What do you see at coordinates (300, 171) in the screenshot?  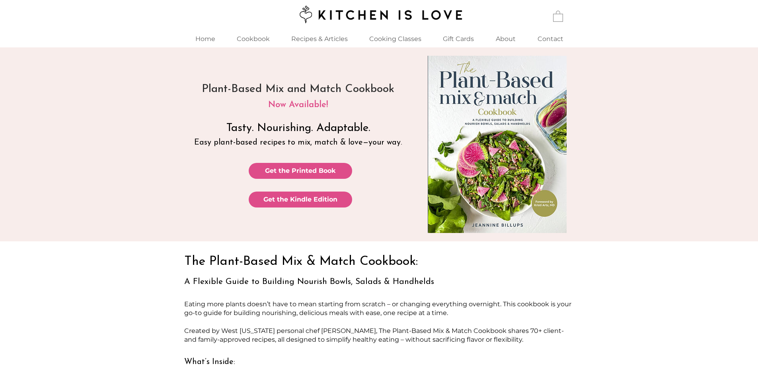 I see `a: Get the Printed Book` at bounding box center [300, 171].